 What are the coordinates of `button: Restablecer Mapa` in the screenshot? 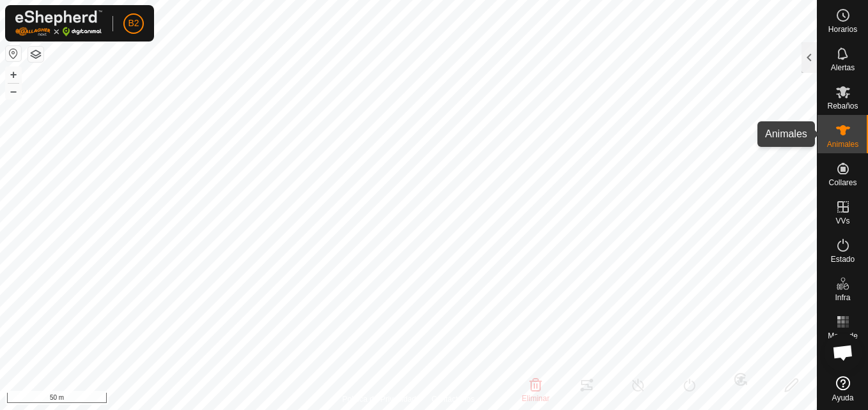 It's located at (14, 54).